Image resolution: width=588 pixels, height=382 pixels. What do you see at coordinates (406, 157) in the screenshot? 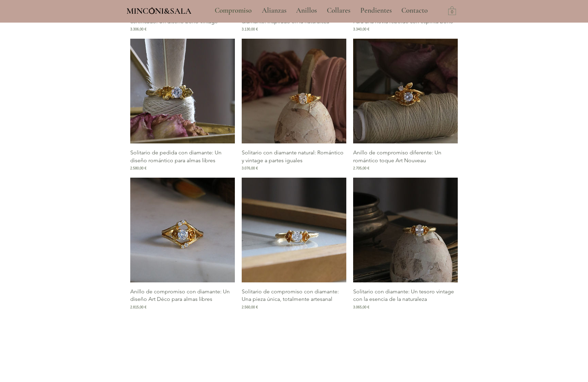
I see `p: Anillo de compromiso diferente: Un romántico toque Art Nouveau` at bounding box center [406, 157].